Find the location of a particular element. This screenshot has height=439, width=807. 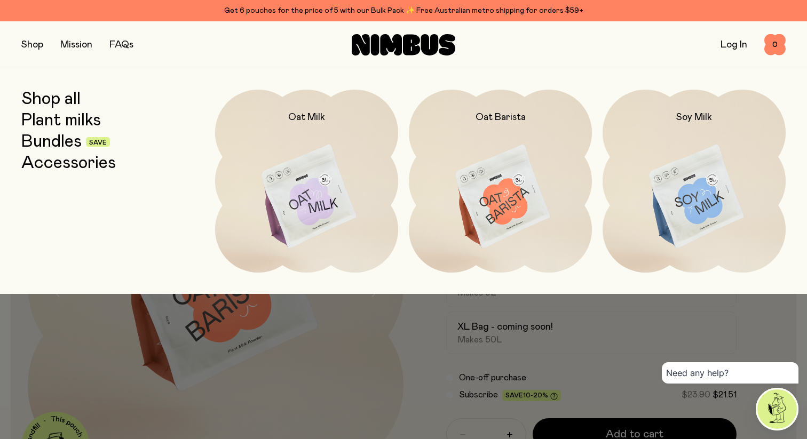

img: agent is located at coordinates (777, 409).